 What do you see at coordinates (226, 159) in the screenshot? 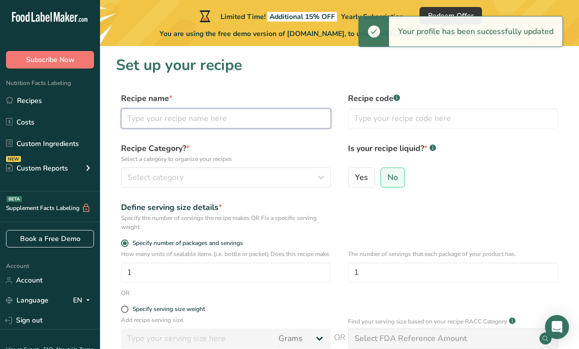
I see `p: Select a category to organize your recipes` at bounding box center [226, 159].